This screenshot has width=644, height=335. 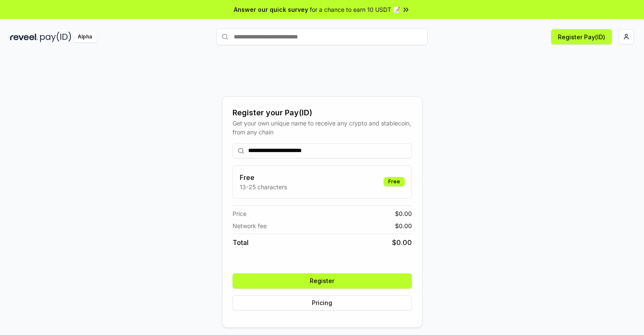 What do you see at coordinates (322, 113) in the screenshot?
I see `div: Register your Pay(ID)` at bounding box center [322, 113].